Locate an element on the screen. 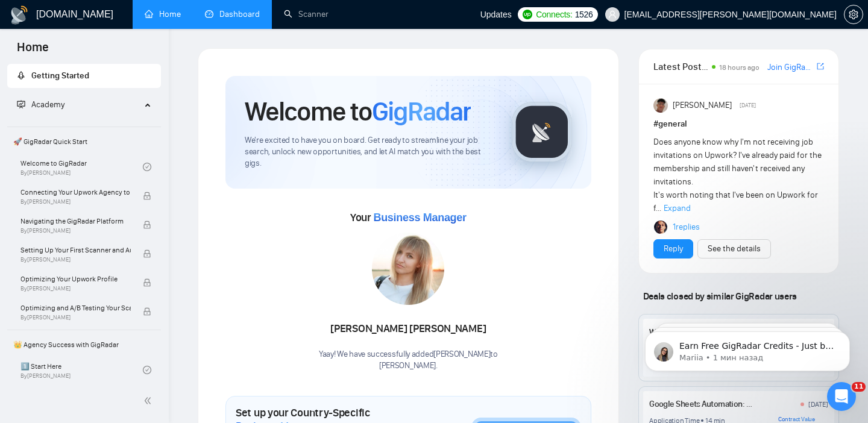 Image resolution: width=868 pixels, height=423 pixels. a: See the details is located at coordinates (734, 249).